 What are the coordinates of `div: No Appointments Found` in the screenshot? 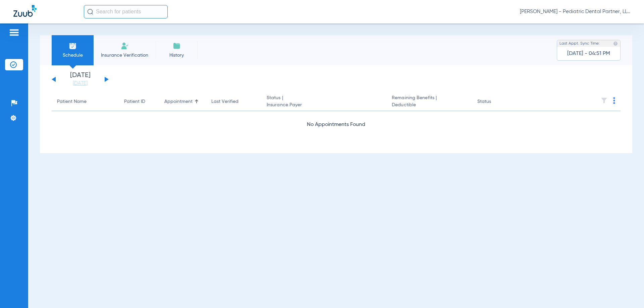 It's located at (336, 125).